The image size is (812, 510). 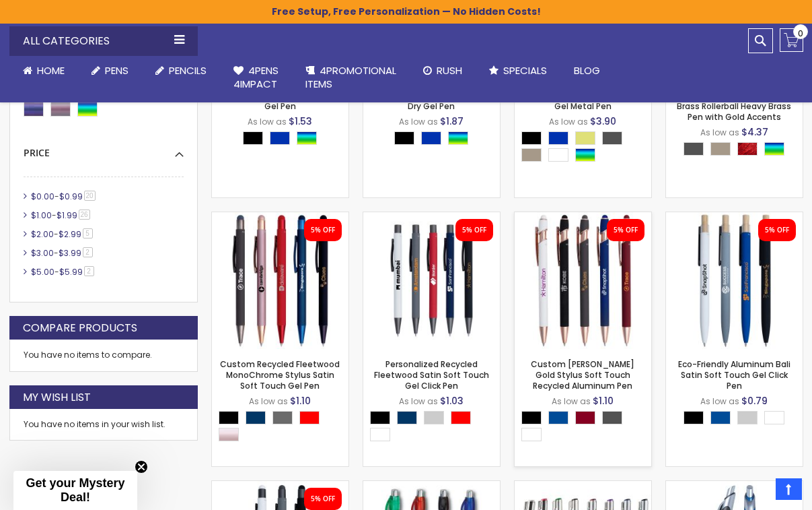 I want to click on span: $0.79, so click(x=754, y=400).